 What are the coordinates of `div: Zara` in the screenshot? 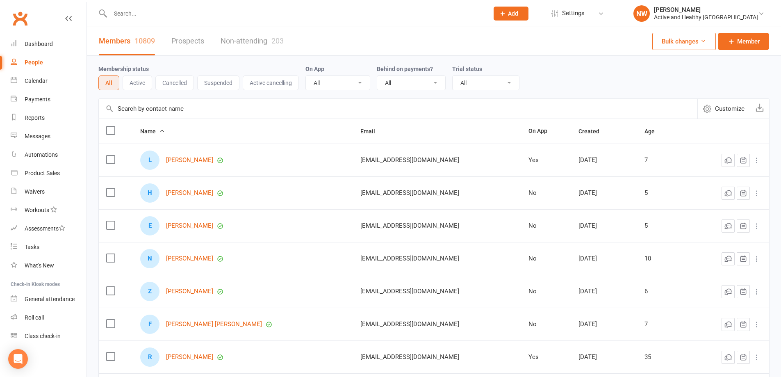 It's located at (150, 291).